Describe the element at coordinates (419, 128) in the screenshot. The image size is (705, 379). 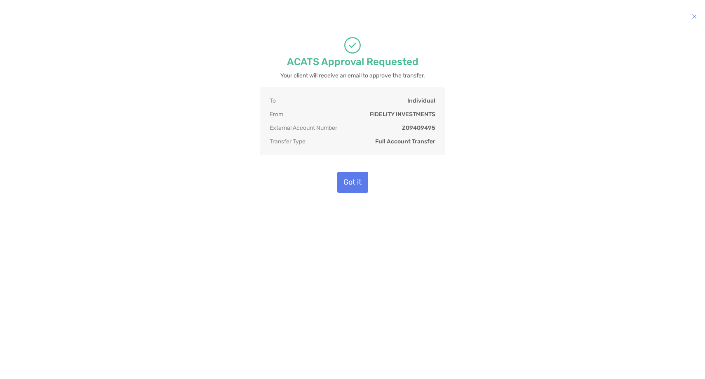
I see `p: Z09409495` at that location.